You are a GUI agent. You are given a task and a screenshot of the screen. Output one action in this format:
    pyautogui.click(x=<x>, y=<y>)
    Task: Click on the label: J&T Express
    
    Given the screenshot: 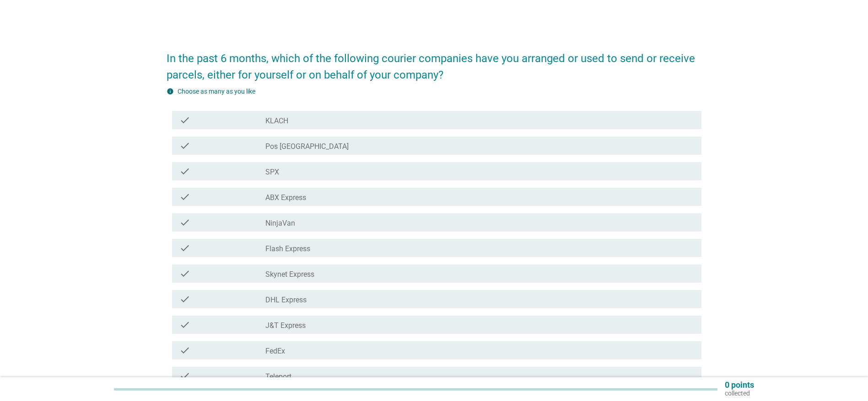 What is the action you would take?
    pyautogui.click(x=285, y=326)
    